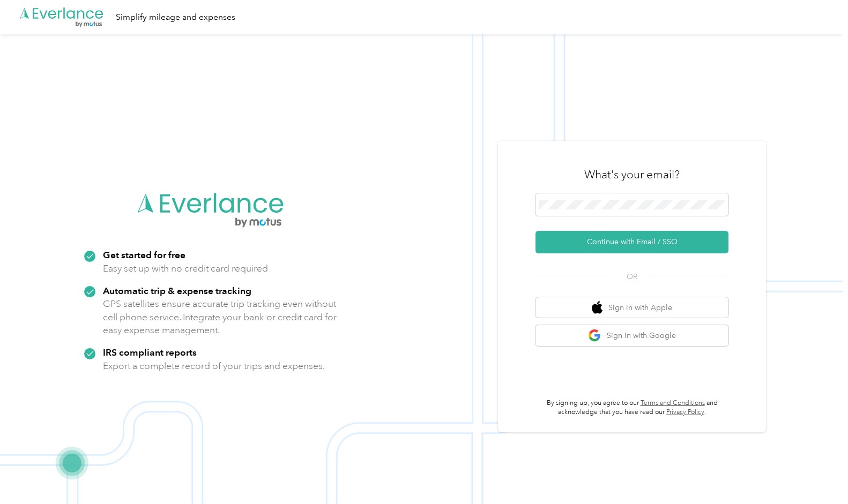 Image resolution: width=848 pixels, height=504 pixels. I want to click on p: Export a complete record of your trips and expenses., so click(214, 366).